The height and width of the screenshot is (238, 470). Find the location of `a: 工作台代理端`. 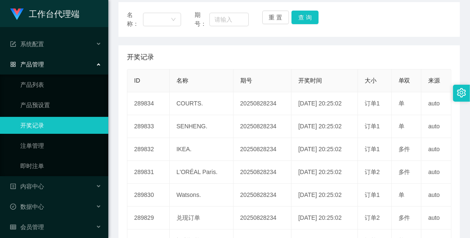

a: 工作台代理端 is located at coordinates (45, 14).